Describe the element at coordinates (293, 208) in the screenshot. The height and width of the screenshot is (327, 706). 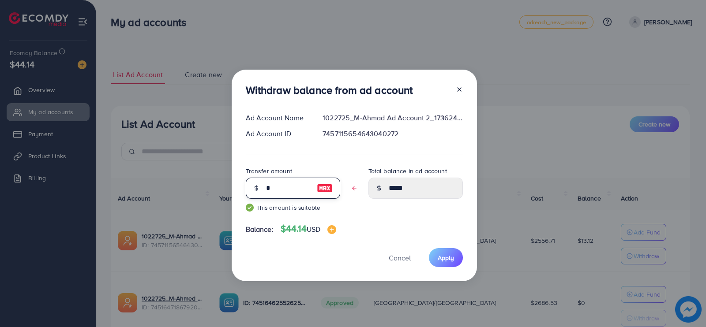
I see `small: This amount is suitable` at that location.